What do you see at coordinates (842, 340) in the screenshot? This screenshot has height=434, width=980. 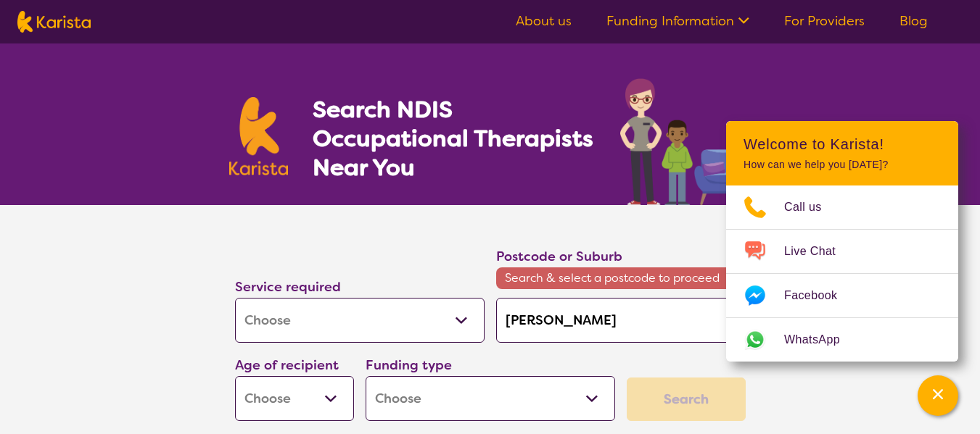 I see `a: Web link opens in a new tab.` at bounding box center [842, 340].